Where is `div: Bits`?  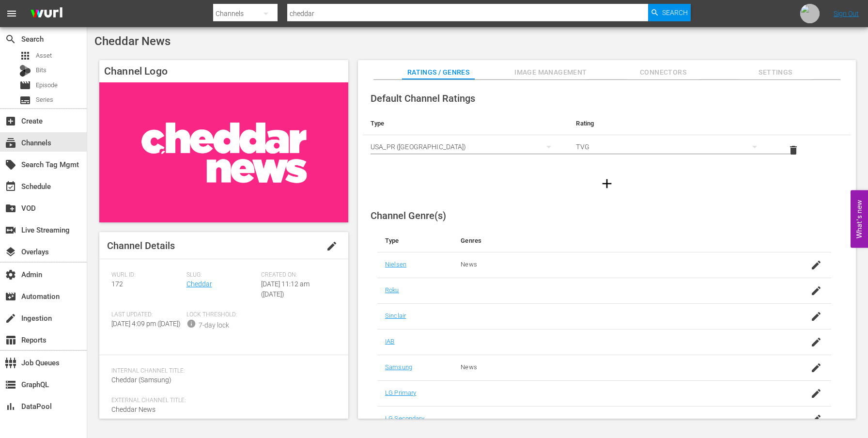
div: Bits is located at coordinates (25, 71).